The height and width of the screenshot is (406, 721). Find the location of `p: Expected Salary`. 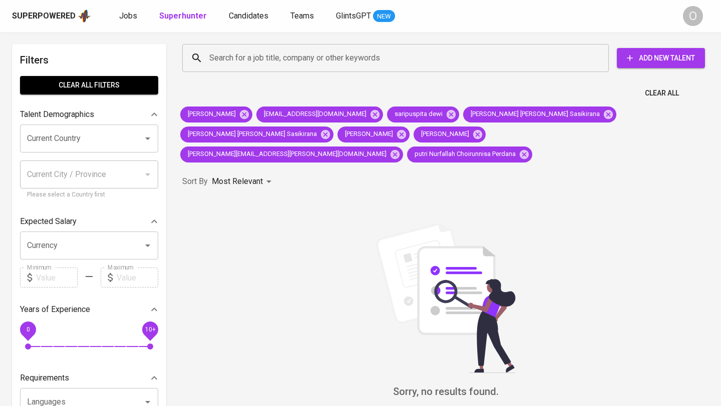

p: Expected Salary is located at coordinates (48, 222).